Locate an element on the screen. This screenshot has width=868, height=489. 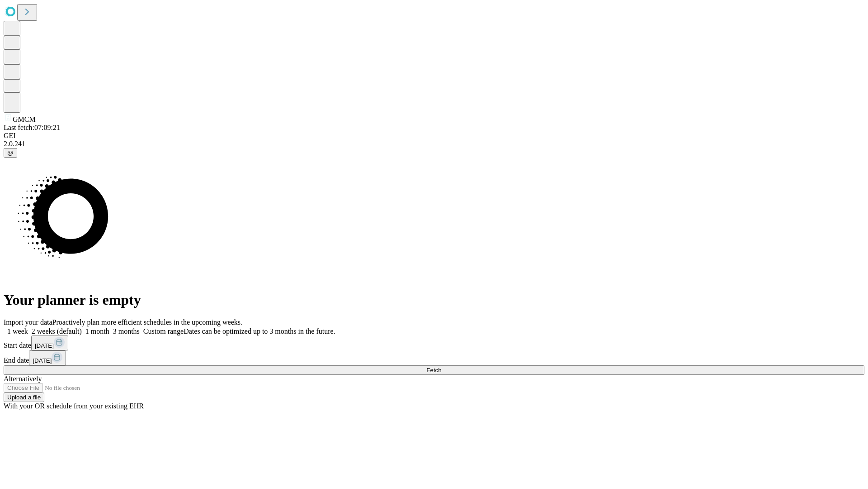
span: With your OR schedule from your existing EHR is located at coordinates (73, 405).